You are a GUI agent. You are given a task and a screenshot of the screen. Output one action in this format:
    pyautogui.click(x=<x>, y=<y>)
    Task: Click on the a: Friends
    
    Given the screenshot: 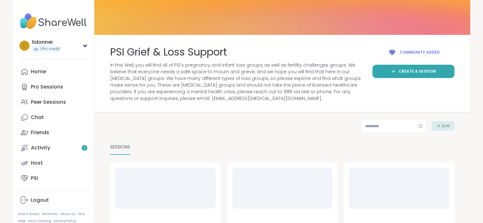 What is the action you would take?
    pyautogui.click(x=53, y=133)
    